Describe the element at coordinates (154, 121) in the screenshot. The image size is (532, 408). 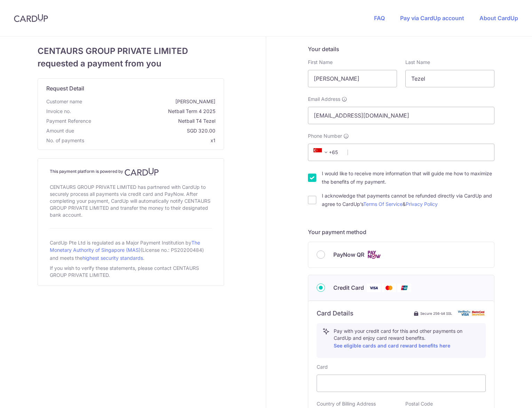
I see `span: Netball T4 Tezel` at that location.